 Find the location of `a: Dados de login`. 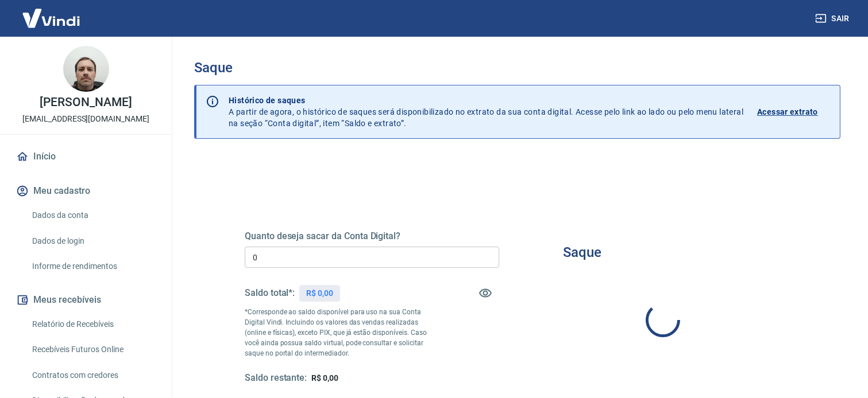

a: Dados de login is located at coordinates (92, 241).